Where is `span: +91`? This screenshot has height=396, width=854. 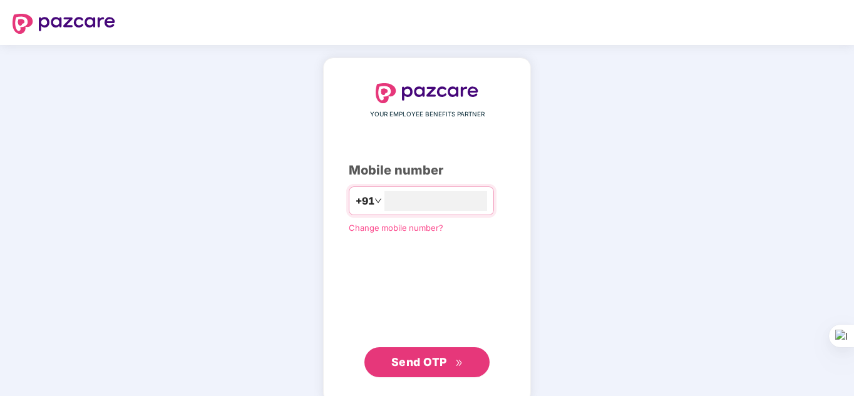
span: +91 is located at coordinates (365, 201).